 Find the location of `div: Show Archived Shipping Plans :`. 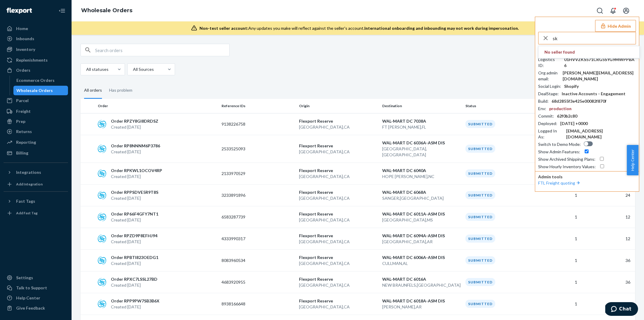

div: Show Archived Shipping Plans : is located at coordinates (567, 159).